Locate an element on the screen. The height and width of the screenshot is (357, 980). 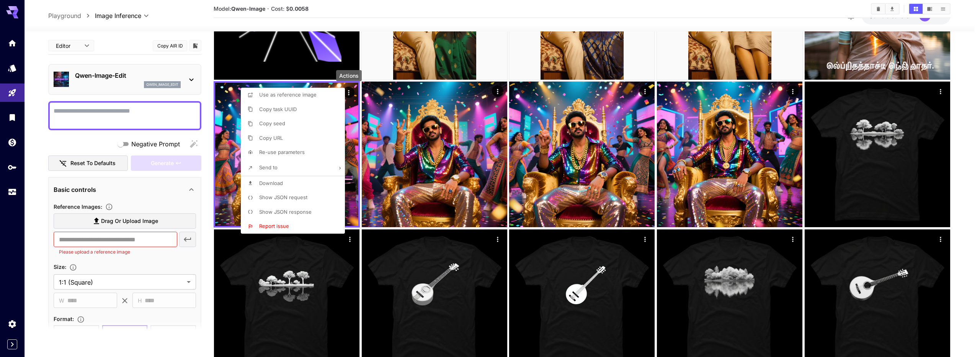
span: Show JSON request is located at coordinates (284, 198).